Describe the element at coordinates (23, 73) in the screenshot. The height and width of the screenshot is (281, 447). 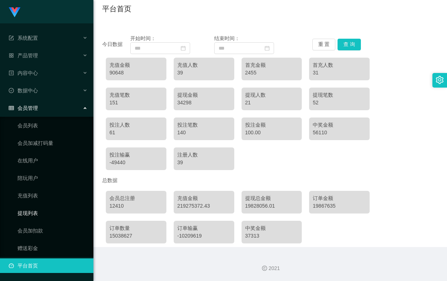
I see `span: 内容中心` at that location.